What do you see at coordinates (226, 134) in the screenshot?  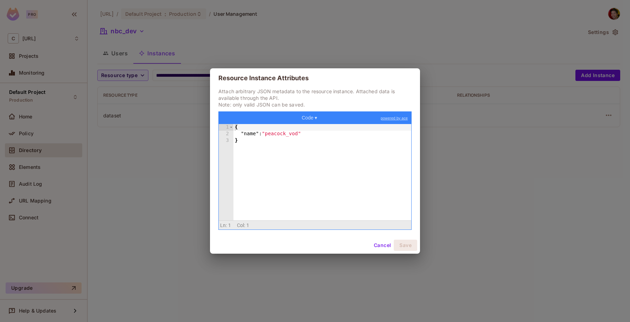 I see `div: 2` at bounding box center [226, 134].